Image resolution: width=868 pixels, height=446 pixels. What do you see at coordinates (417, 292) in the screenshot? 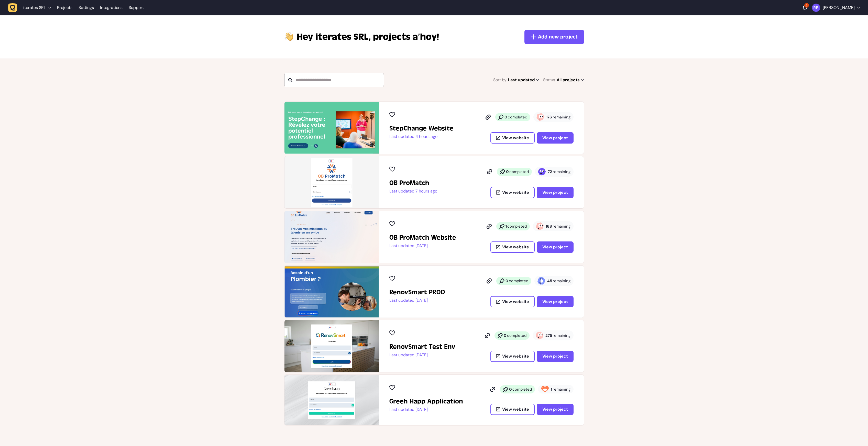
I see `h2: RenovSmart PROD` at bounding box center [417, 292].